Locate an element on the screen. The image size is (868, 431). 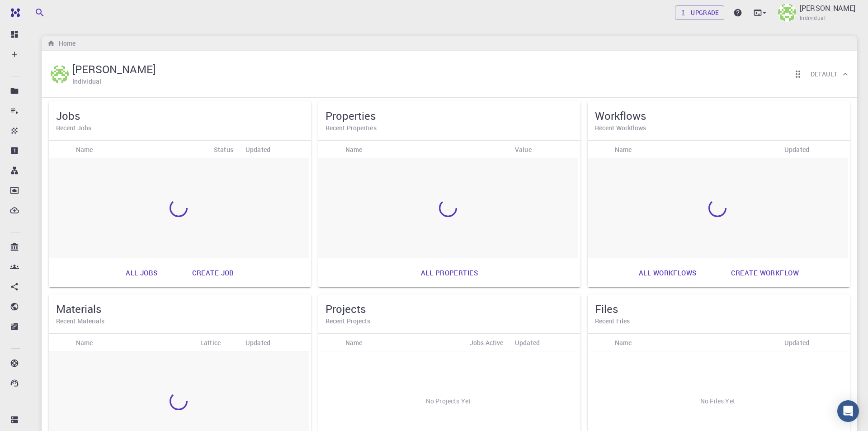
div: Open Intercom Messenger is located at coordinates (848, 411).